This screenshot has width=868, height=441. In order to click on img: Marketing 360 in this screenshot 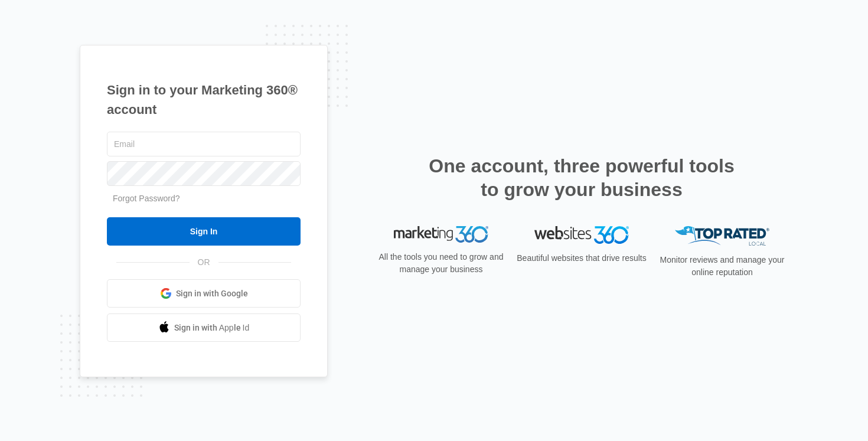, I will do `click(441, 234)`.